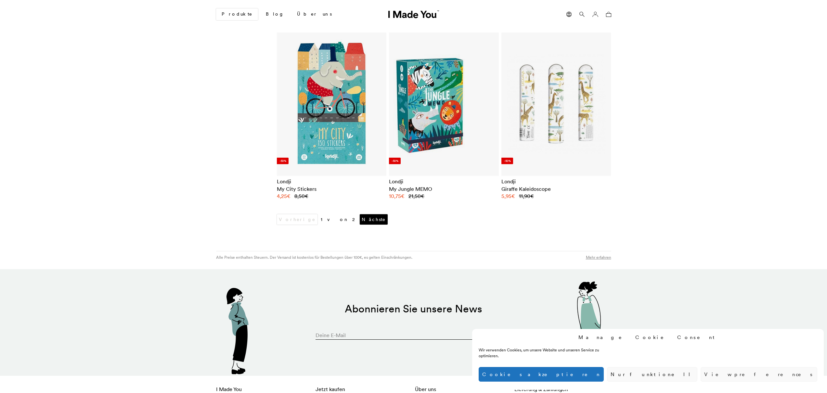 This screenshot has width=827, height=393. I want to click on a: My City Stickers -50%, so click(332, 104).